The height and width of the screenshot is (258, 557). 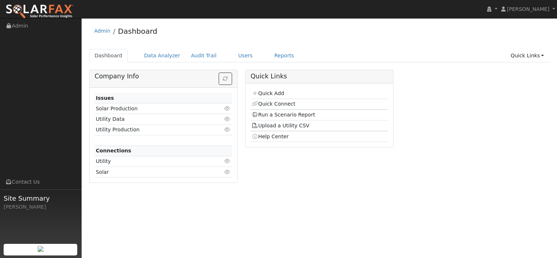 What do you see at coordinates (284, 56) in the screenshot?
I see `a: Reports` at bounding box center [284, 56].